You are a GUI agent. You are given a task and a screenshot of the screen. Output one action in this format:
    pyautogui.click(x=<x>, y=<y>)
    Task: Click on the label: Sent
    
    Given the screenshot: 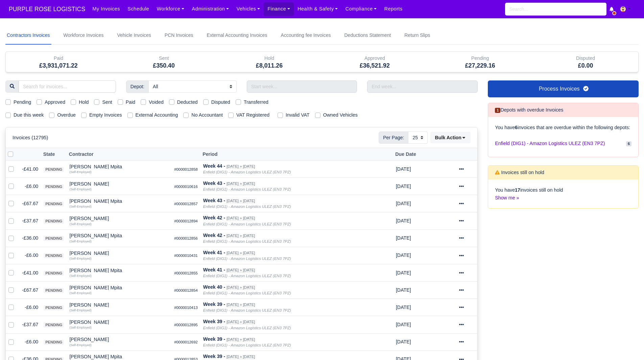 What is the action you would take?
    pyautogui.click(x=107, y=102)
    